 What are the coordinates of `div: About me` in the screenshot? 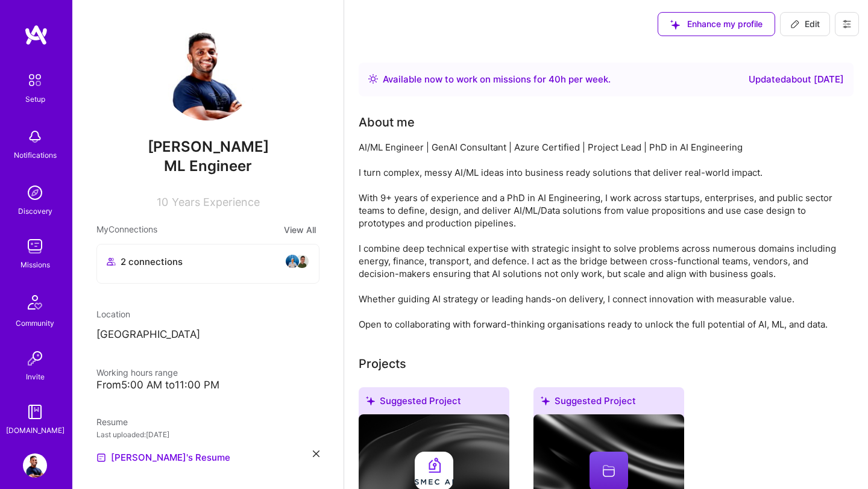 It's located at (386, 123).